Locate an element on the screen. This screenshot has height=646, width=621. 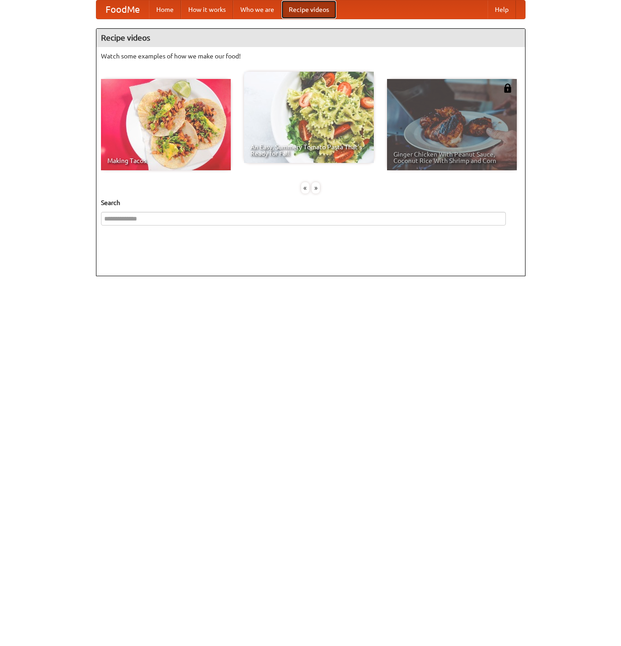
h5: Search is located at coordinates (311, 203).